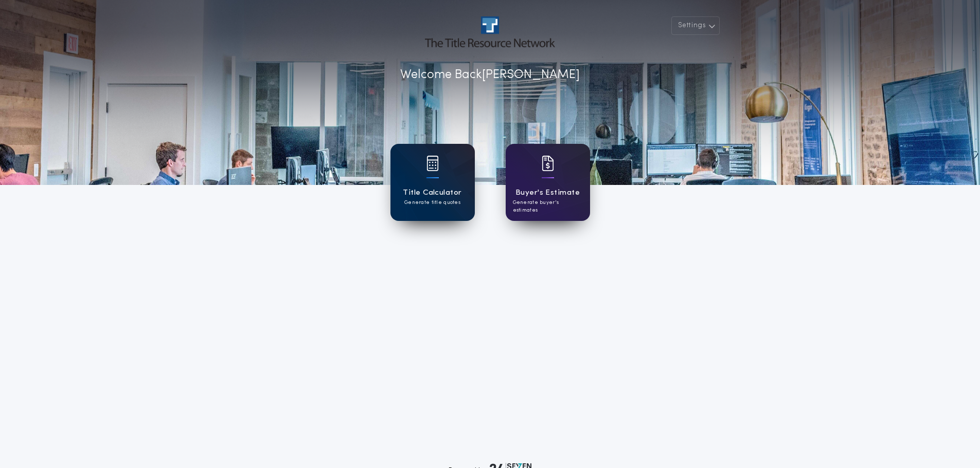 The width and height of the screenshot is (980, 468). Describe the element at coordinates (547, 193) in the screenshot. I see `h1: Buyer's Estimate` at that location.